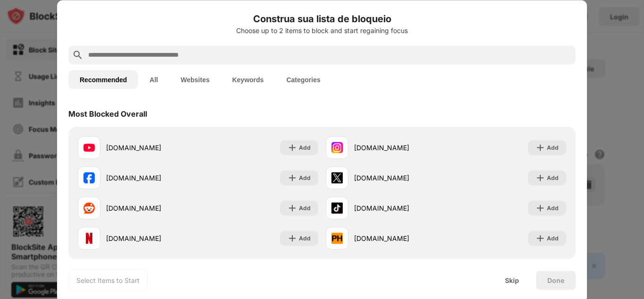  Describe the element at coordinates (78, 54) in the screenshot. I see `img: search.svg` at that location.